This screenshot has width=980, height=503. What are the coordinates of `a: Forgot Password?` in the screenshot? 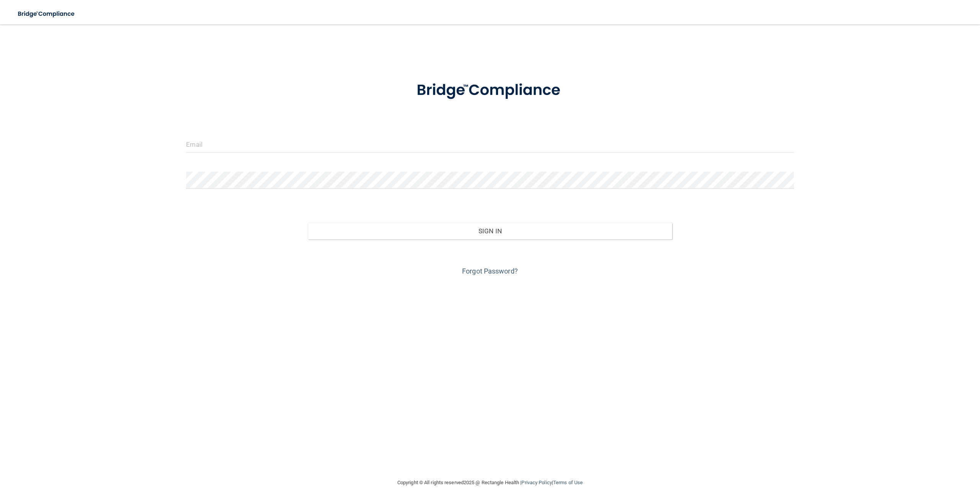 It's located at (490, 271).